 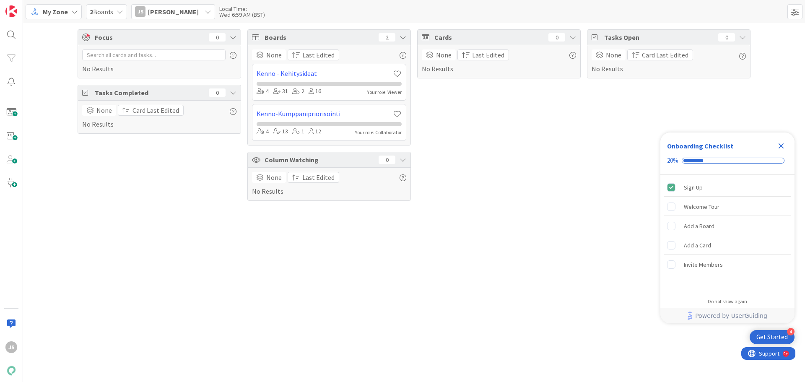 What do you see at coordinates (781, 146) in the screenshot?
I see `div: Close Checklist` at bounding box center [781, 146].